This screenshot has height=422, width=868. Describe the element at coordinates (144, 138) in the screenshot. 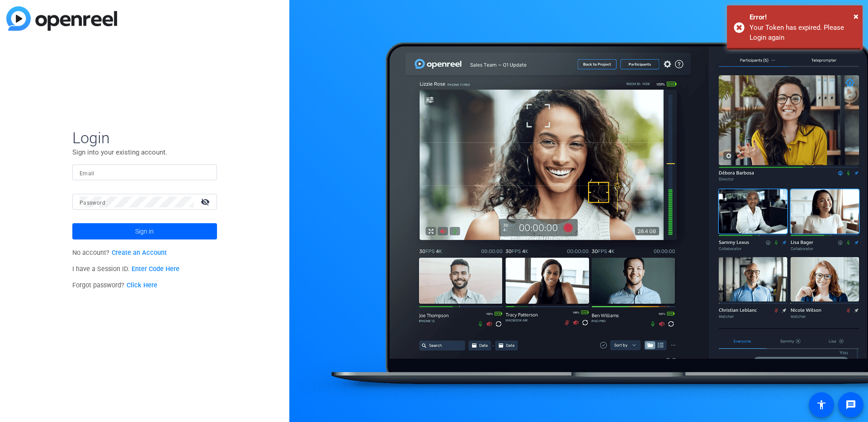

I see `span: Login` at that location.